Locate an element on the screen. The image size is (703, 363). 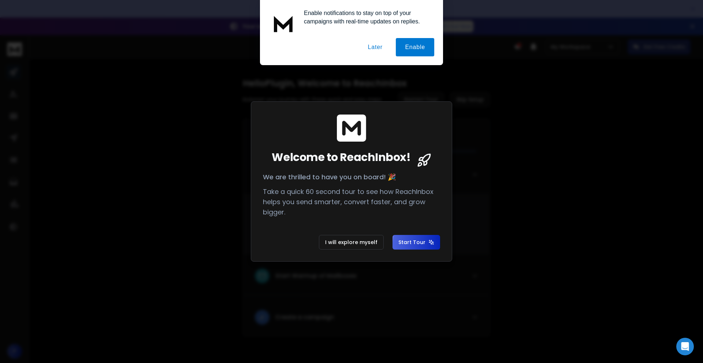
img: notification icon is located at coordinates (283, 23).